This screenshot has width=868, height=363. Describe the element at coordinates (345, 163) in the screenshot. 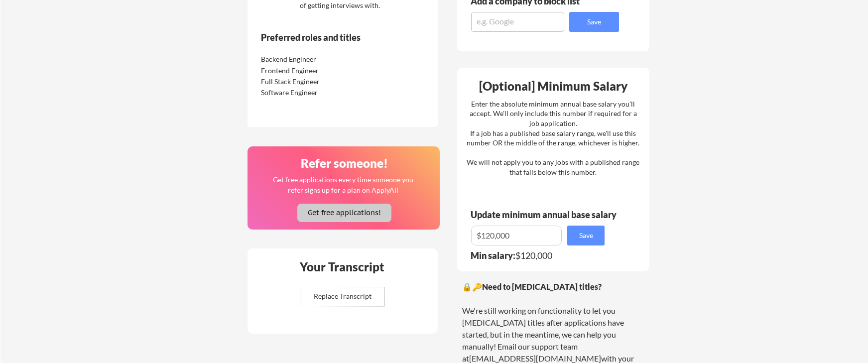

I see `div: Refer someone!` at that location.